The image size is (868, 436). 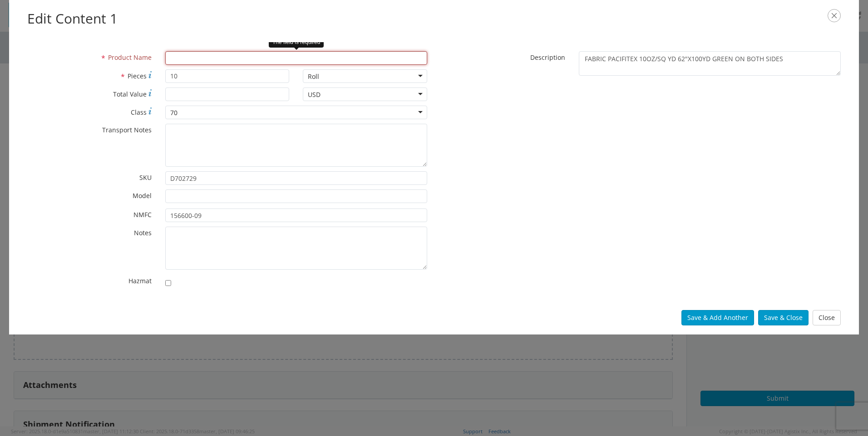 I want to click on button: Save & Add Another, so click(x=717, y=318).